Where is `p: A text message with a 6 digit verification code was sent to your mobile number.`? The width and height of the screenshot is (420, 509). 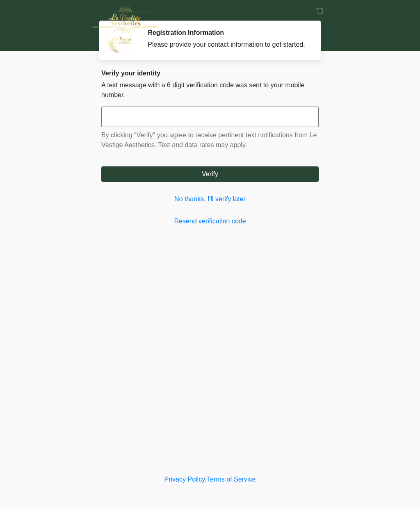
p: A text message with a 6 digit verification code was sent to your mobile number. is located at coordinates (210, 90).